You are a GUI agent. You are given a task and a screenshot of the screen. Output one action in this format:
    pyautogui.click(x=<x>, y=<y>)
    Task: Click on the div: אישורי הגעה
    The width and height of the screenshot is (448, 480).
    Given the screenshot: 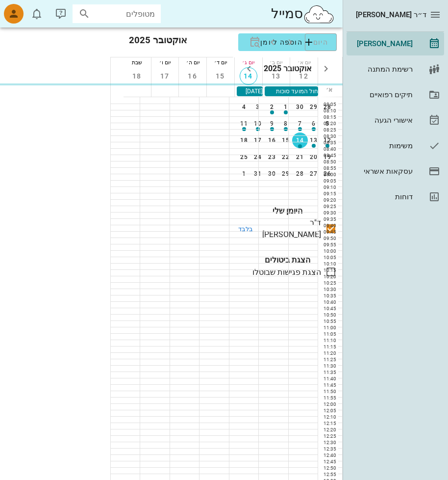 What is the action you would take?
    pyautogui.click(x=382, y=120)
    